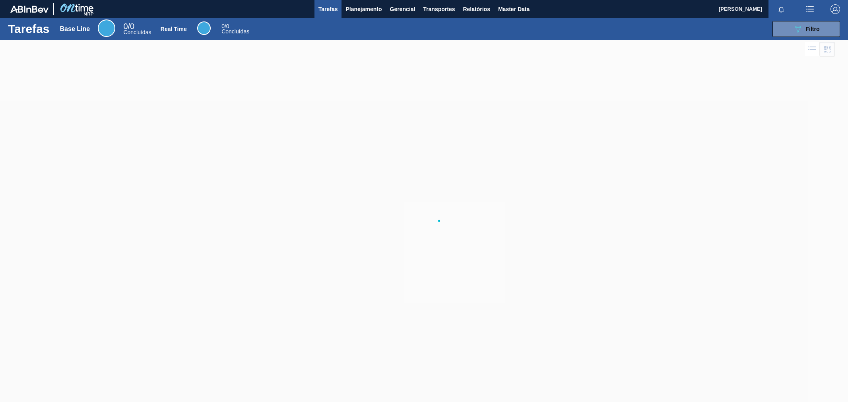 This screenshot has width=848, height=402. Describe the element at coordinates (363, 9) in the screenshot. I see `span: Planejamento` at that location.